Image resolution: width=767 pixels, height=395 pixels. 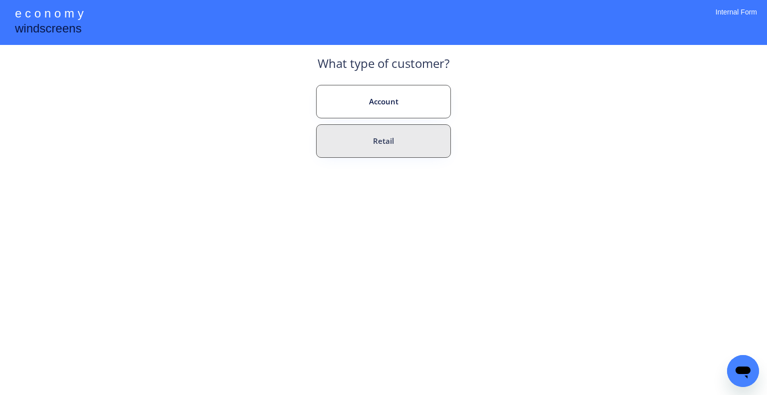 What do you see at coordinates (49, 14) in the screenshot?
I see `div: e c o n o m y` at bounding box center [49, 14].